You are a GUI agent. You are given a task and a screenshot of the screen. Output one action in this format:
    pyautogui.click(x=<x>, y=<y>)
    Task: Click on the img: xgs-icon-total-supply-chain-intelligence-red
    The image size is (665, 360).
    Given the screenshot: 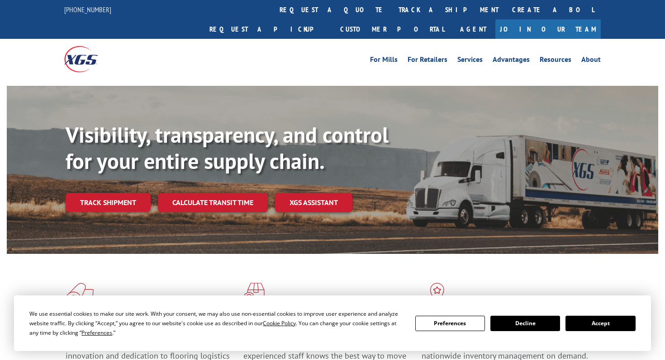 What is the action you would take?
    pyautogui.click(x=80, y=295)
    